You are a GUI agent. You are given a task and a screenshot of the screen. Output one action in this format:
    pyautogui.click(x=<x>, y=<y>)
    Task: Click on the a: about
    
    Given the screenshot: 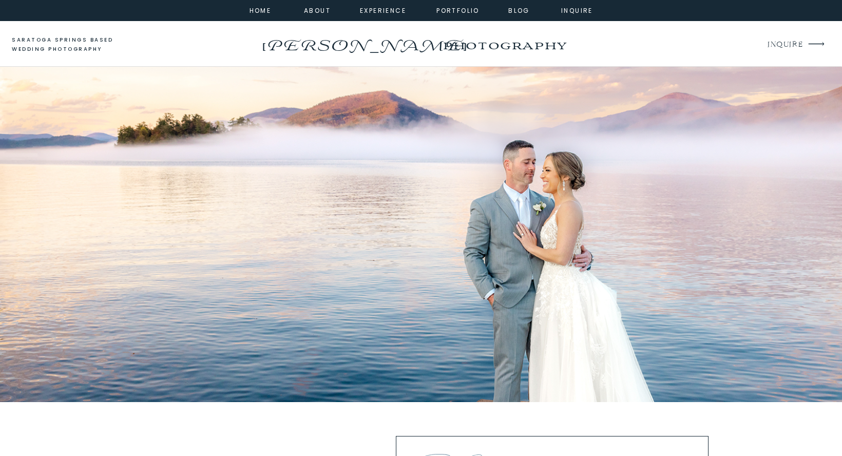 What is the action you would take?
    pyautogui.click(x=315, y=10)
    